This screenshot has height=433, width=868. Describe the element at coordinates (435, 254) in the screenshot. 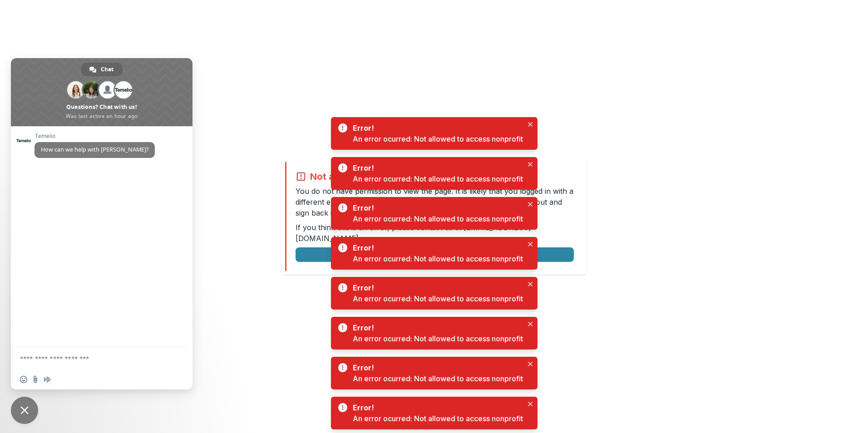

I see `button: Logout` at that location.